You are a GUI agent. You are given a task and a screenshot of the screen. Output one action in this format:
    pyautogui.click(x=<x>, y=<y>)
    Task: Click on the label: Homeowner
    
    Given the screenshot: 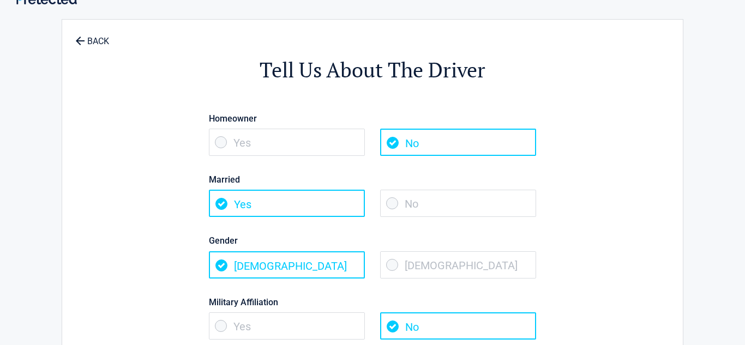 What is the action you would take?
    pyautogui.click(x=373, y=118)
    